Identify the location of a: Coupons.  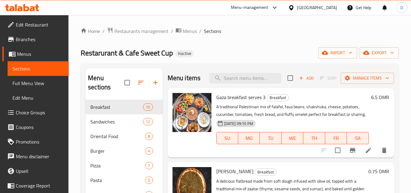
(36, 127).